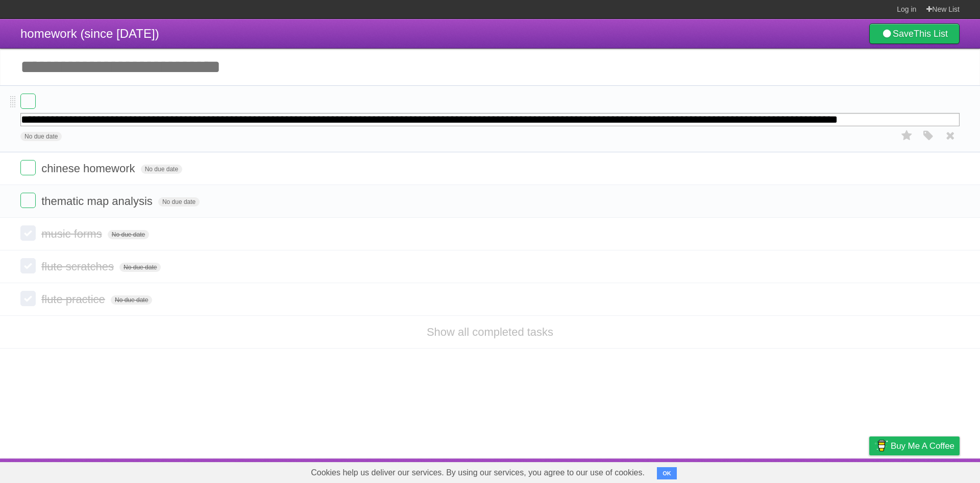  What do you see at coordinates (922, 445) in the screenshot?
I see `span: Buy me a coffee` at bounding box center [922, 445].